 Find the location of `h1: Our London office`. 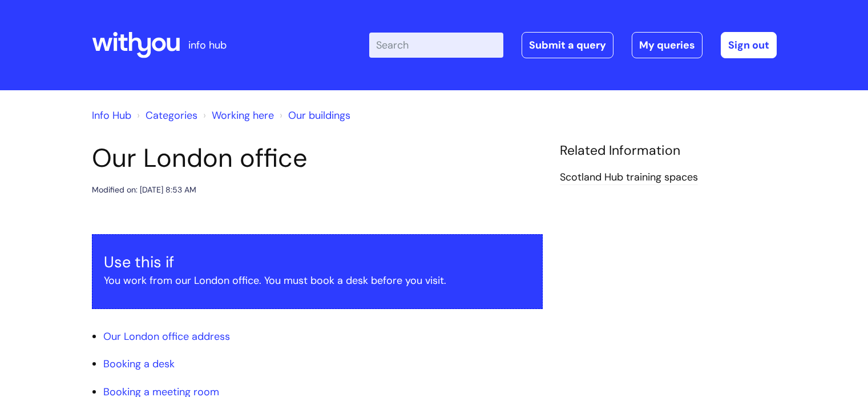

h1: Our London office is located at coordinates (317, 158).